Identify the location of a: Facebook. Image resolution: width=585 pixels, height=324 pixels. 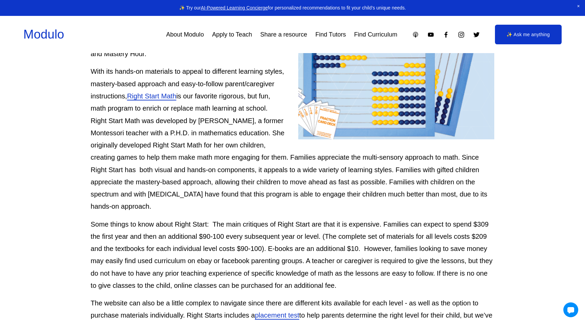
(446, 35).